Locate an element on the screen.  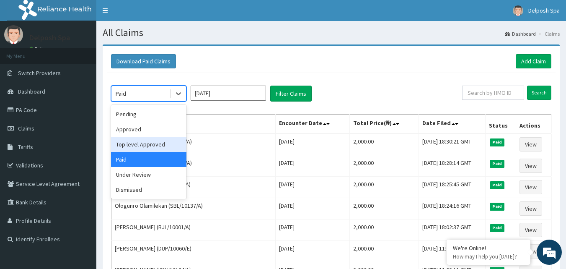
div: We're Online! is located at coordinates (488, 248).